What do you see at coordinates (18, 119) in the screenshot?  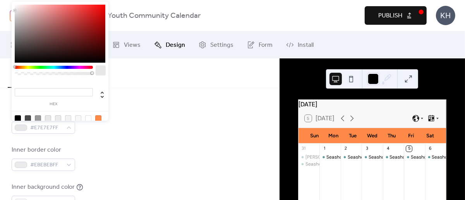 I see `div: rgb(0, 0, 0)` at bounding box center [18, 119].